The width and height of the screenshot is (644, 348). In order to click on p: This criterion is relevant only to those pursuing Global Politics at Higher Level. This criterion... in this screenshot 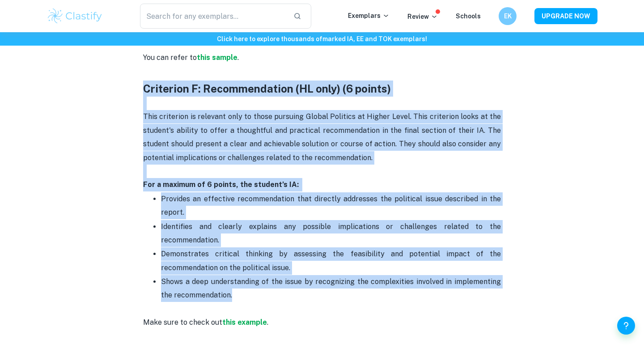, I will do `click(322, 137)`.